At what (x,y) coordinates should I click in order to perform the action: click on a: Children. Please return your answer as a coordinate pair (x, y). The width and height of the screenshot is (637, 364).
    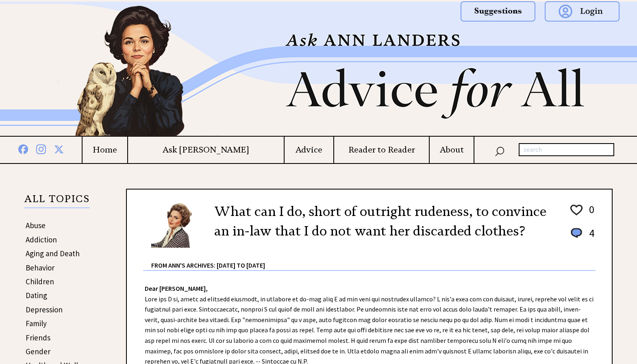
    Looking at the image, I should click on (40, 281).